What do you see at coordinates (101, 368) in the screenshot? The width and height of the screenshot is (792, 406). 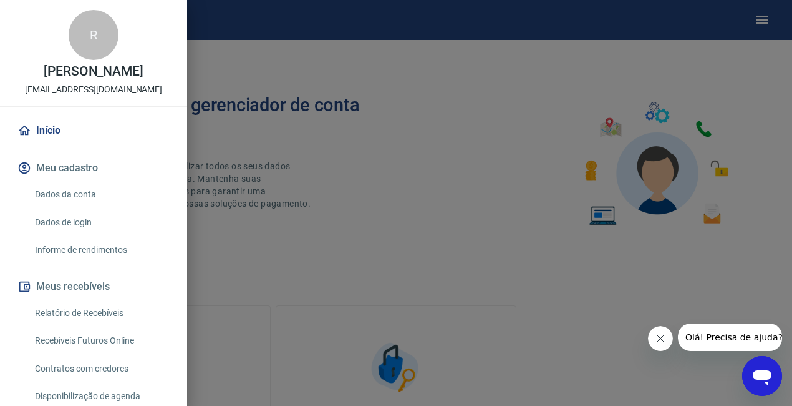 I see `a: Contratos com credores` at bounding box center [101, 368].